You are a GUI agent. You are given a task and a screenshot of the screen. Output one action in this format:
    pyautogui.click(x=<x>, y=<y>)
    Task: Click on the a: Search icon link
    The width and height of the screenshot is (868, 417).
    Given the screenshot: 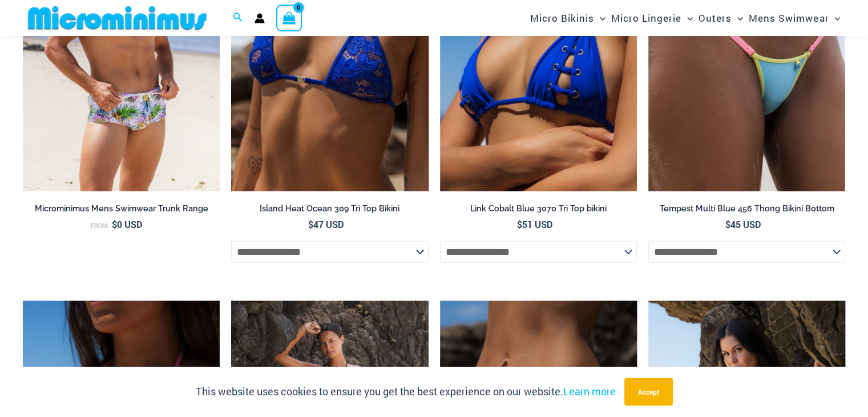 What is the action you would take?
    pyautogui.click(x=238, y=18)
    